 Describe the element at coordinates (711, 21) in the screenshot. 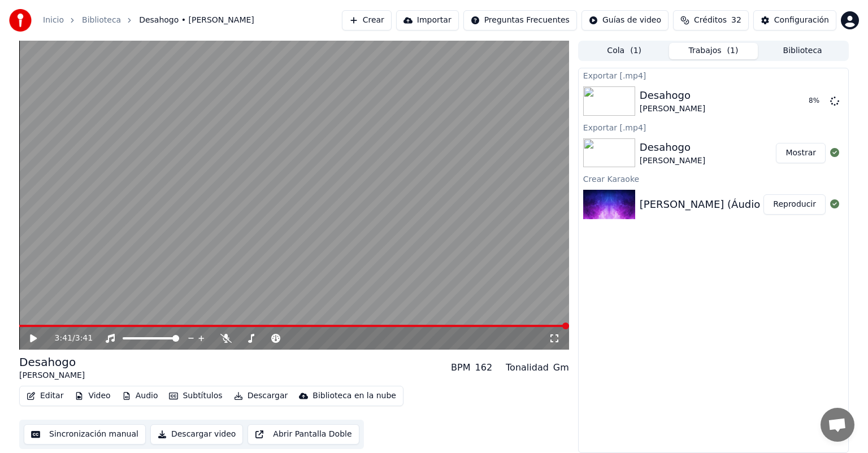

I see `button: Créditos32` at that location.